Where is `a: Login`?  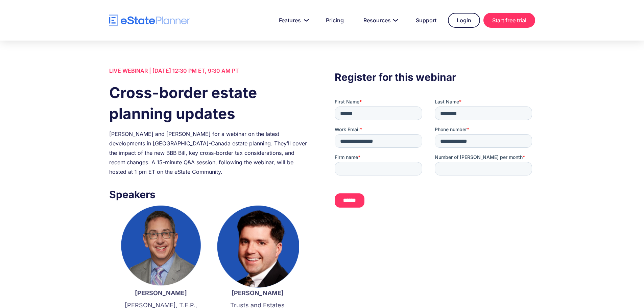 a: Login is located at coordinates (464, 20).